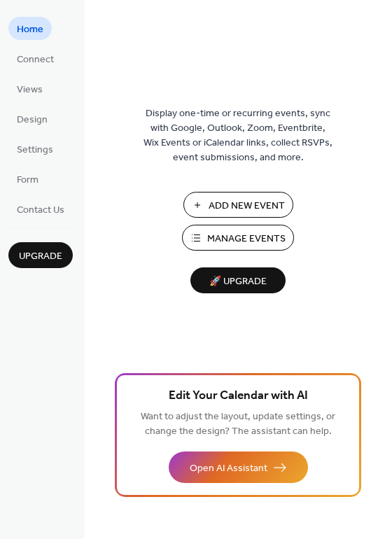 This screenshot has height=539, width=392. Describe the element at coordinates (40, 208) in the screenshot. I see `a: Contact Us` at that location.